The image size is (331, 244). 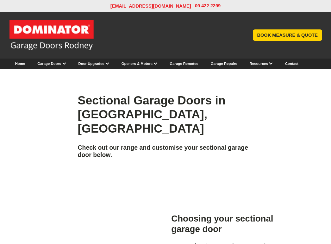 What do you see at coordinates (94, 64) in the screenshot?
I see `a: Door Upgrades` at bounding box center [94, 64].